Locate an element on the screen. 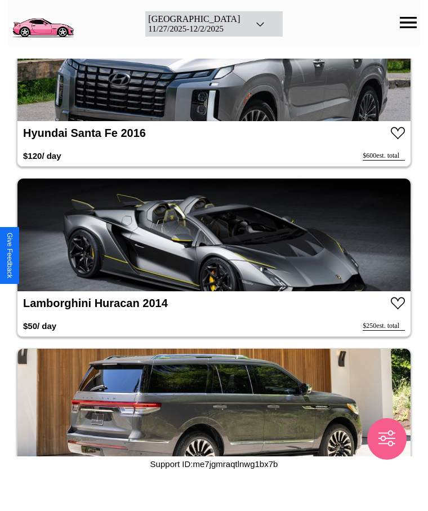 This screenshot has width=428, height=511. div: Give Feedback is located at coordinates (10, 255).